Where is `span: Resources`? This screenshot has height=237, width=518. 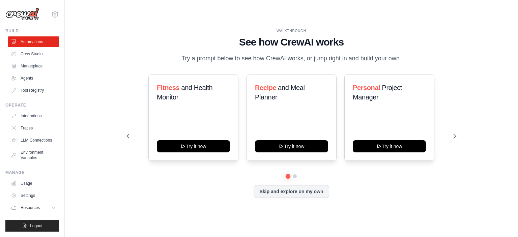
span: Resources is located at coordinates (30, 208).